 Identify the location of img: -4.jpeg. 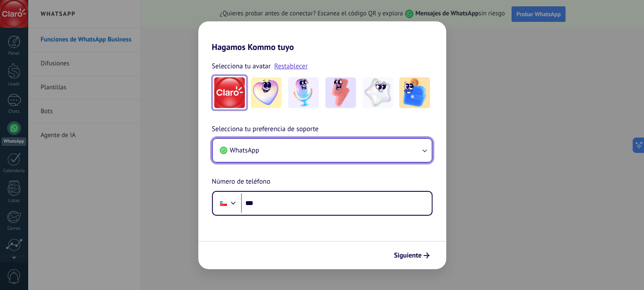
(378, 93).